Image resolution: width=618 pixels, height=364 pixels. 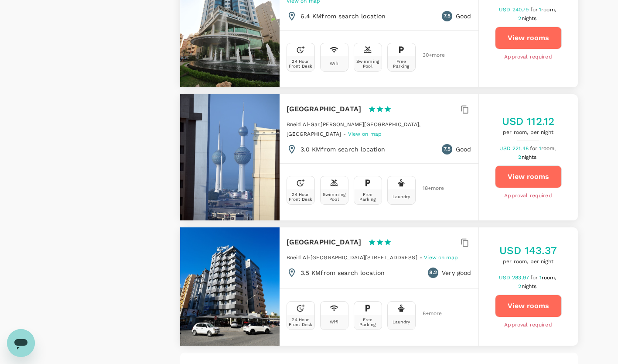 What do you see at coordinates (343, 273) in the screenshot?
I see `p: 3.5 KM from search location` at bounding box center [343, 273].